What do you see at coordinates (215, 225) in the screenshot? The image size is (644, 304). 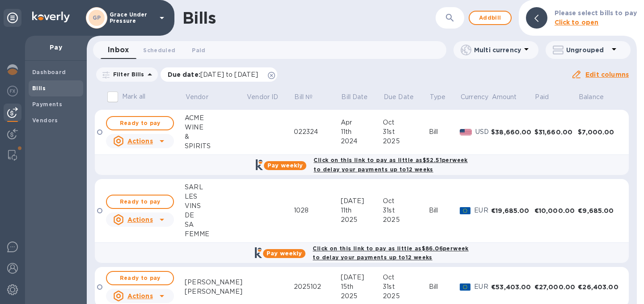 I see `div: SA` at bounding box center [215, 225].